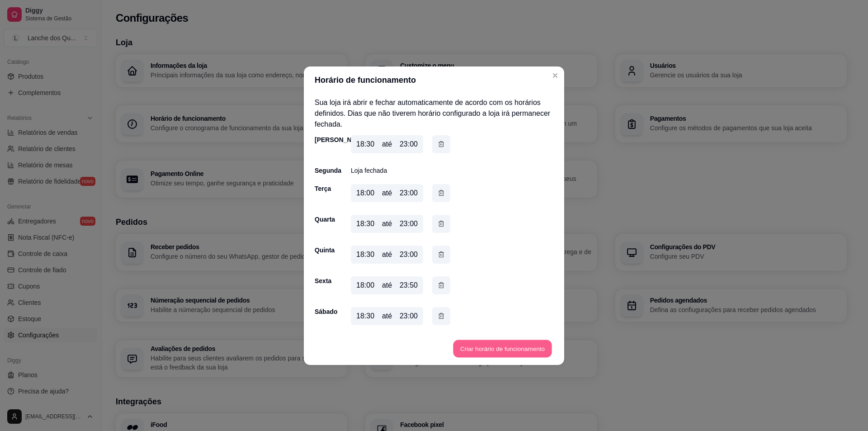 The height and width of the screenshot is (431, 868). I want to click on div: 23:50, so click(409, 285).